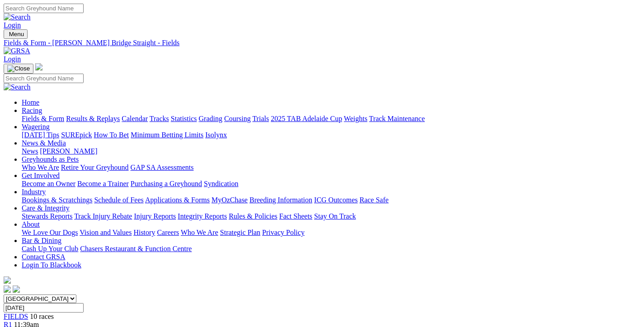  Describe the element at coordinates (331, 152) in the screenshot. I see `div: News & Media` at that location.